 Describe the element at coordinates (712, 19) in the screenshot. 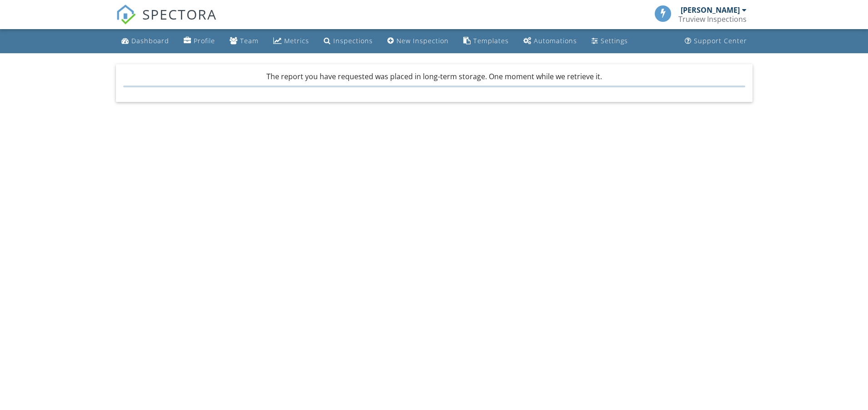

I see `div: Truview Inspections` at that location.